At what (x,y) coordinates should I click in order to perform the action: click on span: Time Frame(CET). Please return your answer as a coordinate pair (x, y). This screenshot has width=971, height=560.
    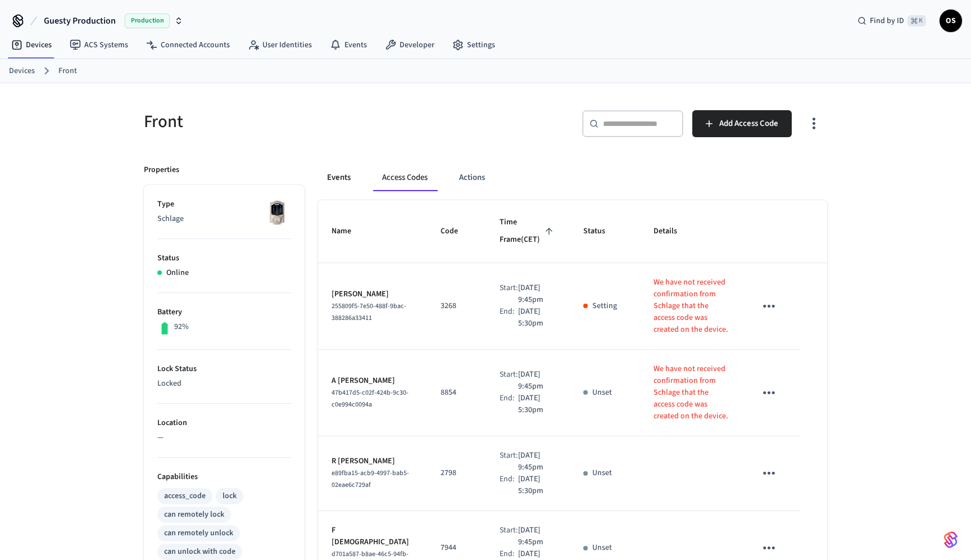
    Looking at the image, I should click on (529, 231).